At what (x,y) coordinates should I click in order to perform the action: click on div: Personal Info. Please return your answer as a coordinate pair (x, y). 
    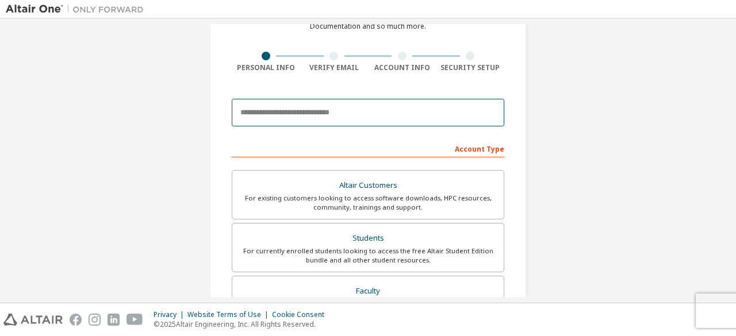
    Looking at the image, I should click on (266, 68).